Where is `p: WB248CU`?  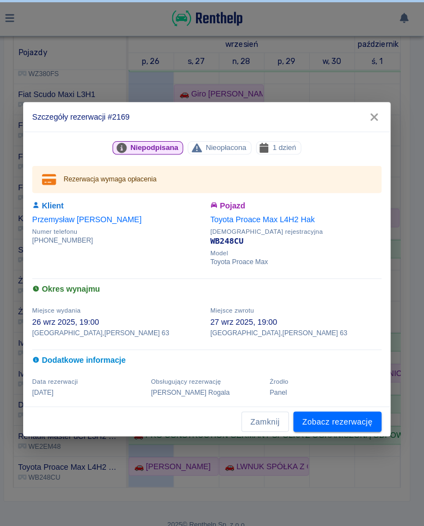 p: WB248CU is located at coordinates (299, 236).